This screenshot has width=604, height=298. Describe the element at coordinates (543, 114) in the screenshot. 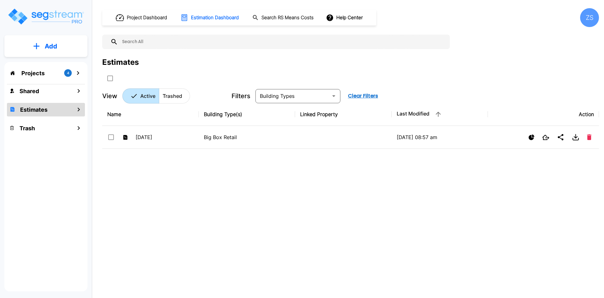

I see `th: Action` at that location.